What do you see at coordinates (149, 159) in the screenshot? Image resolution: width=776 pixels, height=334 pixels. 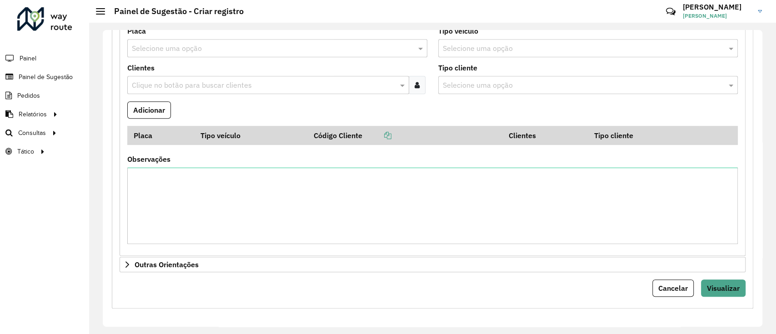 I see `label: Observações` at bounding box center [149, 159].